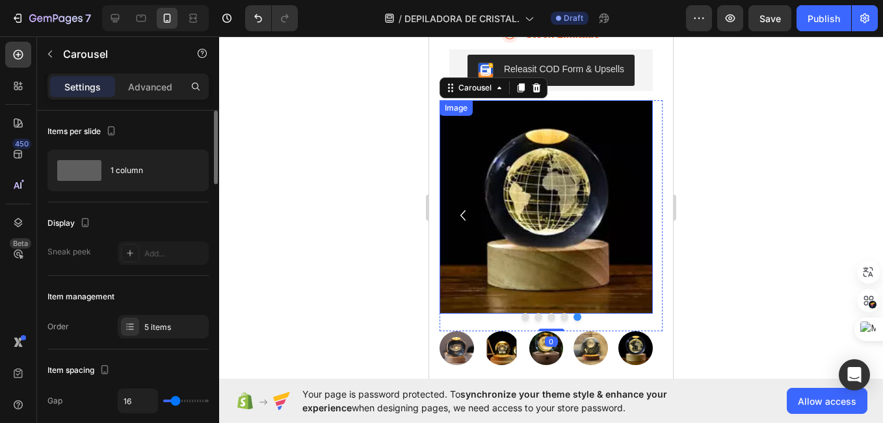  What do you see at coordinates (88, 18) in the screenshot?
I see `p: 7` at bounding box center [88, 18].